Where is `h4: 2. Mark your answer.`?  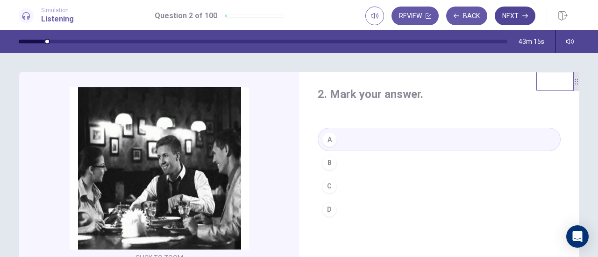
h4: 2. Mark your answer. is located at coordinates (439, 94).